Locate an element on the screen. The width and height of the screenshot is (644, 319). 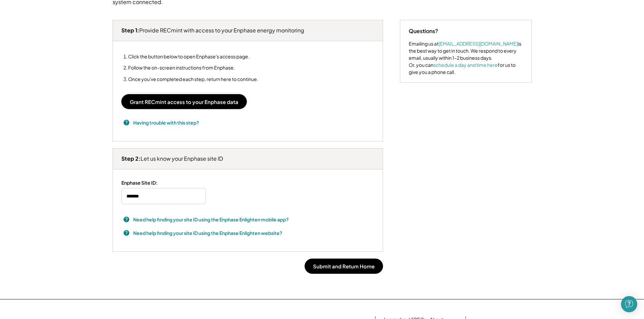
h3: Having trouble with this step? is located at coordinates (166, 123).